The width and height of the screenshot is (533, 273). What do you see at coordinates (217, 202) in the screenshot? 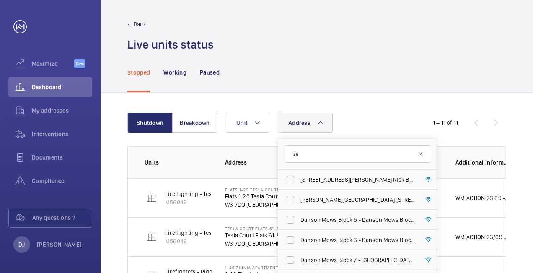
I see `p: M56049` at bounding box center [217, 202].